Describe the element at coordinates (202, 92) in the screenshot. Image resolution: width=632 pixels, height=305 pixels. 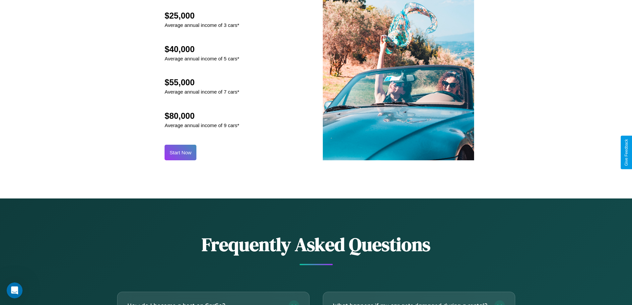
I see `p: Average annual income of 7 cars*` at that location.